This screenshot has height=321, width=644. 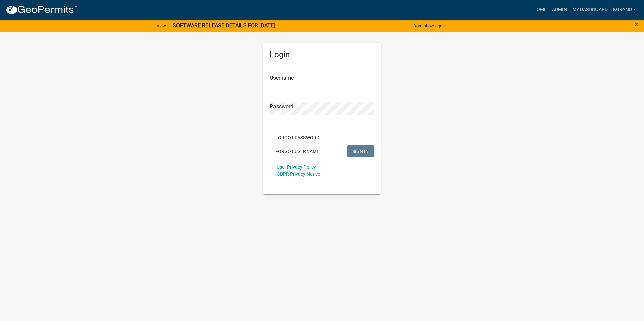 What do you see at coordinates (322, 55) in the screenshot?
I see `h5: Login` at bounding box center [322, 55].